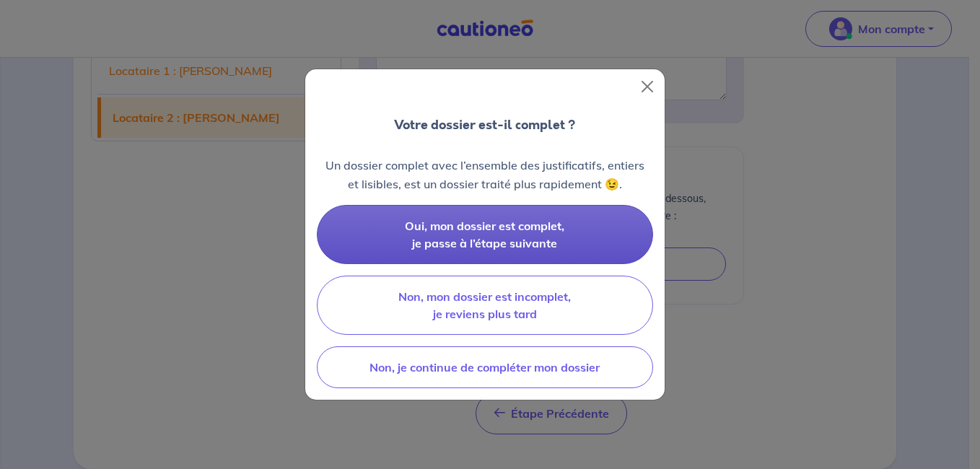 The height and width of the screenshot is (469, 980). Describe the element at coordinates (485, 234) in the screenshot. I see `button: Oui, mon dossier est complet, je passe à l’étape suivante` at that location.